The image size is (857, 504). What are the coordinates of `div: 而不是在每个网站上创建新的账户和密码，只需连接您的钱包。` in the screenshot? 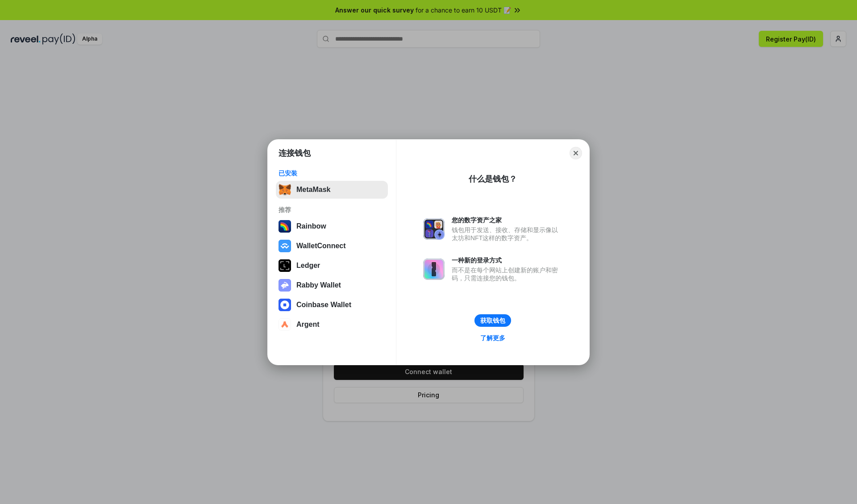 It's located at (507, 274).